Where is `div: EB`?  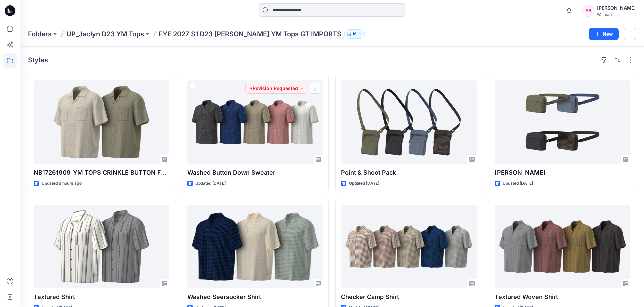 div: EB is located at coordinates (588, 11).